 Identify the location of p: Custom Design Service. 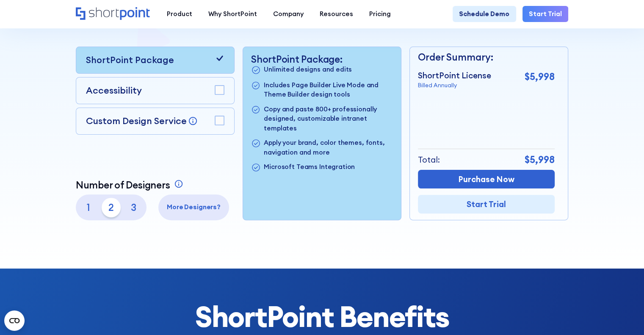
(136, 121).